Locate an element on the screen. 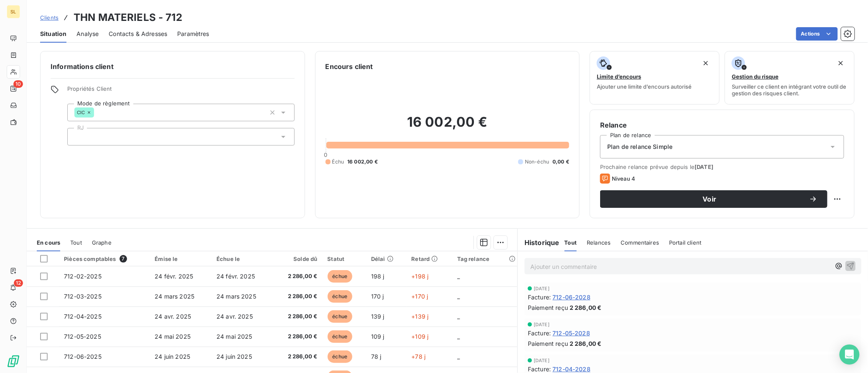 This screenshot has width=868, height=373. span: 712-03-2025 is located at coordinates (83, 296).